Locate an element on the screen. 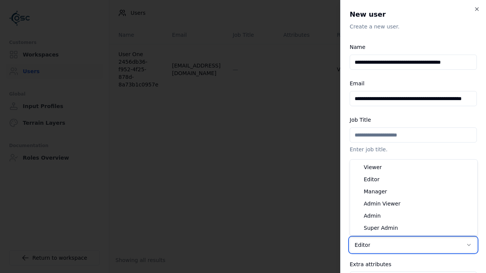 This screenshot has height=273, width=486. span: Super Admin is located at coordinates (381, 228).